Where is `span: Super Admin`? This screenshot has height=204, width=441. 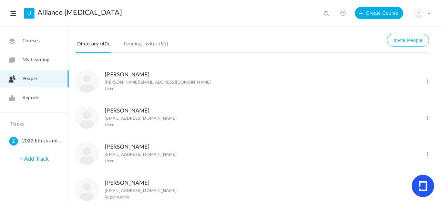 span: Super Admin is located at coordinates (117, 197).